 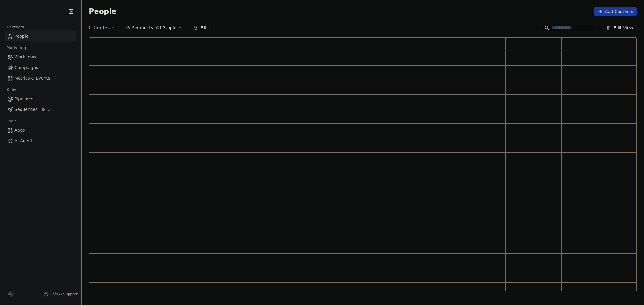 What do you see at coordinates (40, 57) in the screenshot?
I see `a: Workflows` at bounding box center [40, 57].